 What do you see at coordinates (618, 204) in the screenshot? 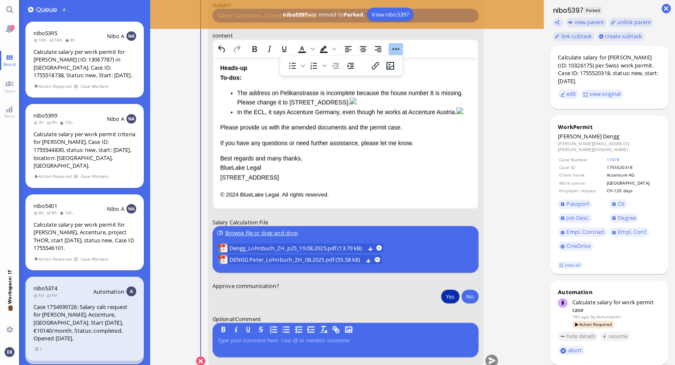
I see `a: CV` at bounding box center [618, 204].